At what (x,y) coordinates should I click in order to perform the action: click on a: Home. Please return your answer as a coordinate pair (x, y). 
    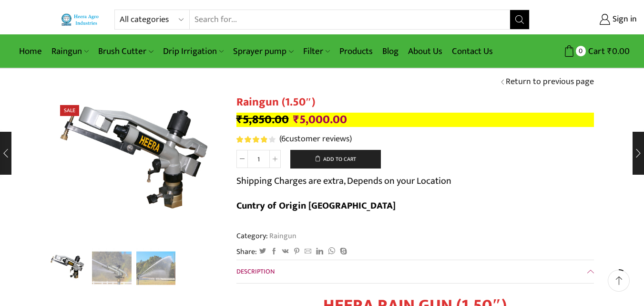
    Looking at the image, I should click on (31, 51).